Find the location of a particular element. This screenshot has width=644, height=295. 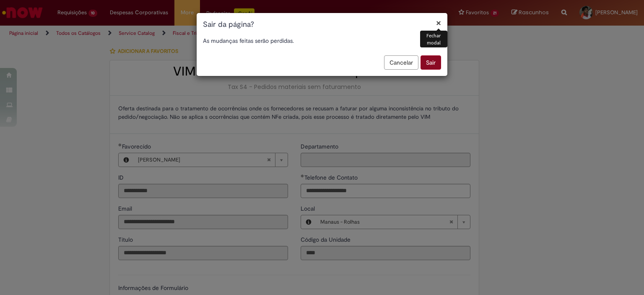

div: Fechar modal is located at coordinates (434, 39).